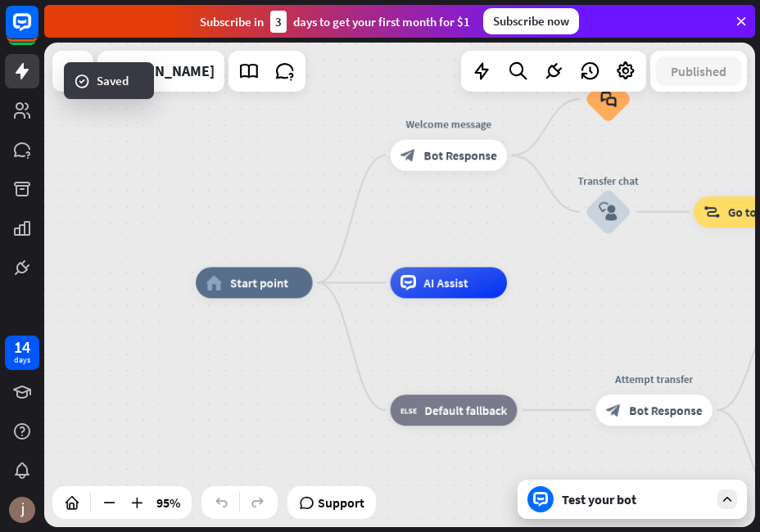 The height and width of the screenshot is (532, 760). I want to click on div: Subscribe in days to get your first month for $1, so click(335, 21).